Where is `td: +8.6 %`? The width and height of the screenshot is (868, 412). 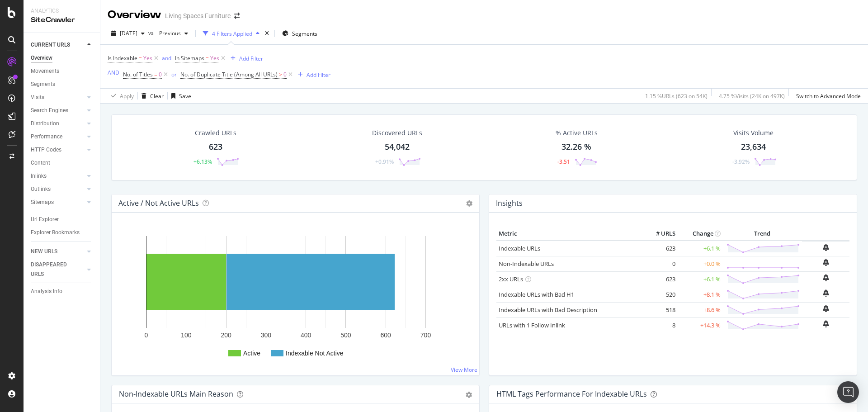
td: +8.6 % is located at coordinates (701, 309).